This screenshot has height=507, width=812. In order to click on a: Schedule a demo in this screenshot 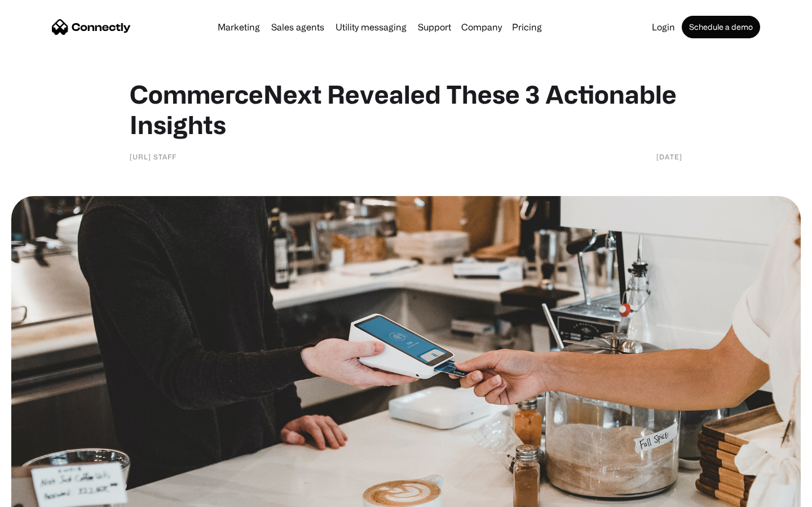, I will do `click(721, 27)`.